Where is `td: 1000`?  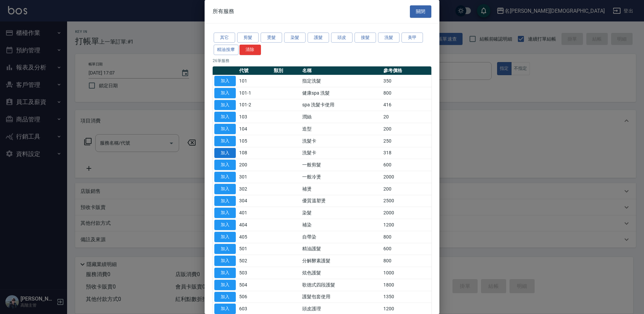 td: 1000 is located at coordinates (406, 273).